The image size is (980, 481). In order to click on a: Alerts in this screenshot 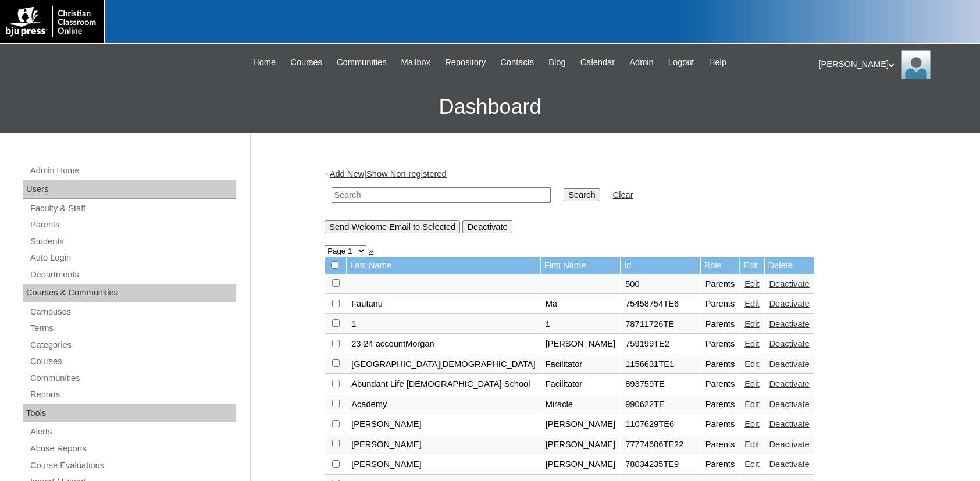, I will do `click(132, 431)`.